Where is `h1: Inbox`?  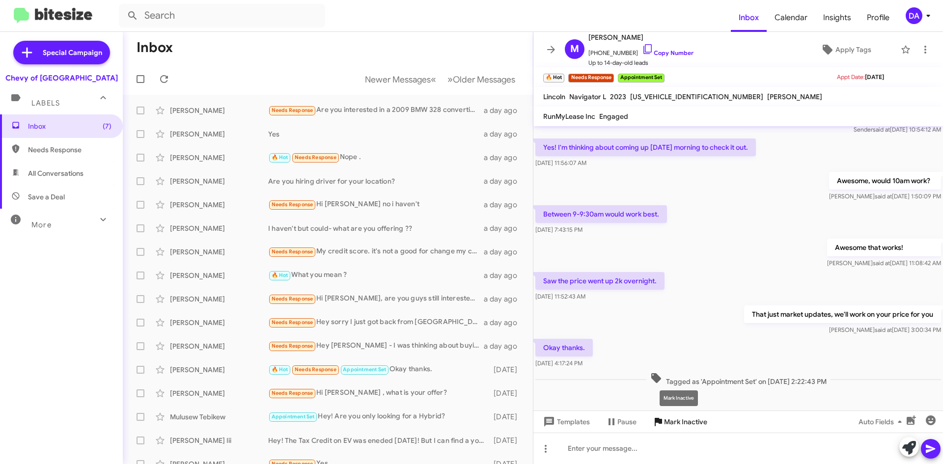 h1: Inbox is located at coordinates (155, 48).